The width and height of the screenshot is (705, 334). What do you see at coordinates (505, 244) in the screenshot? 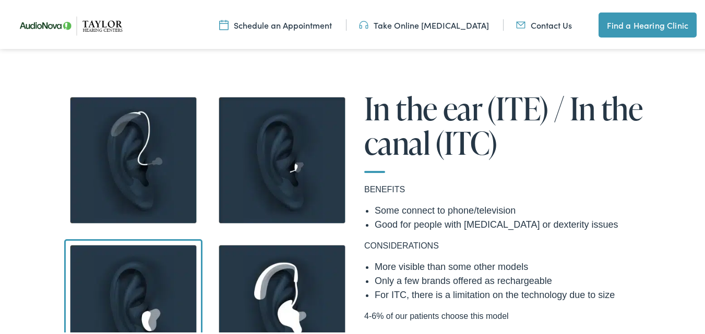
I see `p: CONSIDERATIONS` at bounding box center [505, 244].